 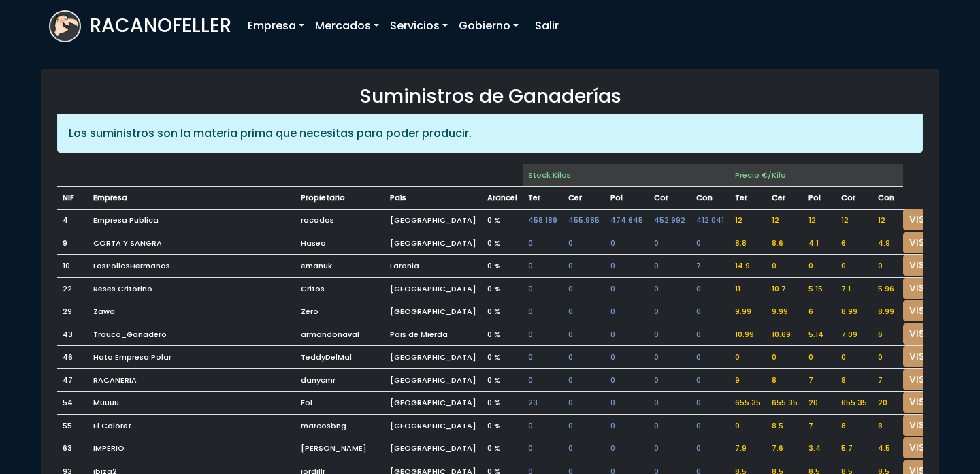 What do you see at coordinates (748, 243) in the screenshot?
I see `td: 8.8` at bounding box center [748, 243].